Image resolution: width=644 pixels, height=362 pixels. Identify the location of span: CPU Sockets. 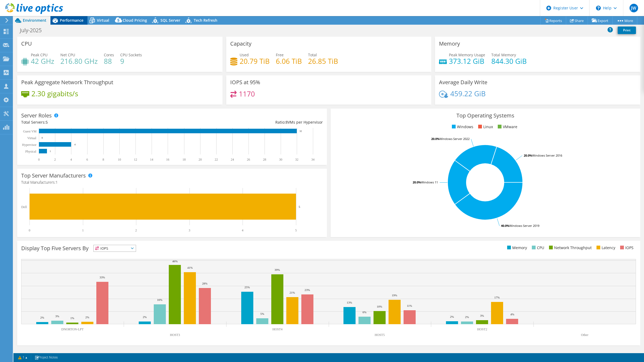
(131, 55).